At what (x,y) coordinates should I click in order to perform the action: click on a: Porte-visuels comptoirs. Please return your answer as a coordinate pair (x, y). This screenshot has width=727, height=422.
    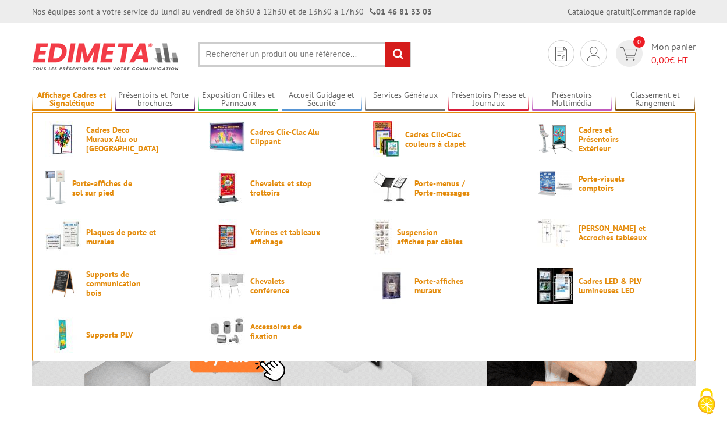
    Looking at the image, I should click on (610, 183).